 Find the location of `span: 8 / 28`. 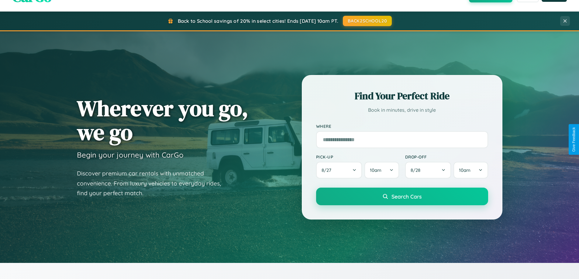

span: 8 / 28 is located at coordinates (417, 170).